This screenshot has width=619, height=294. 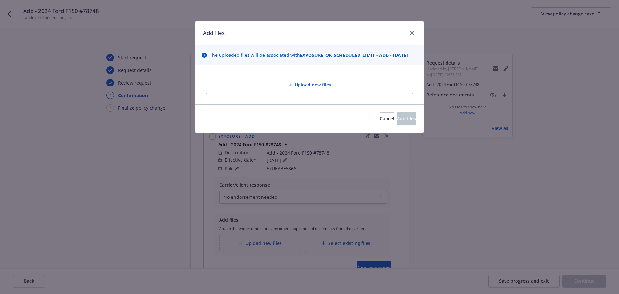 I want to click on span: The uploaded files will be associated with, so click(x=309, y=55).